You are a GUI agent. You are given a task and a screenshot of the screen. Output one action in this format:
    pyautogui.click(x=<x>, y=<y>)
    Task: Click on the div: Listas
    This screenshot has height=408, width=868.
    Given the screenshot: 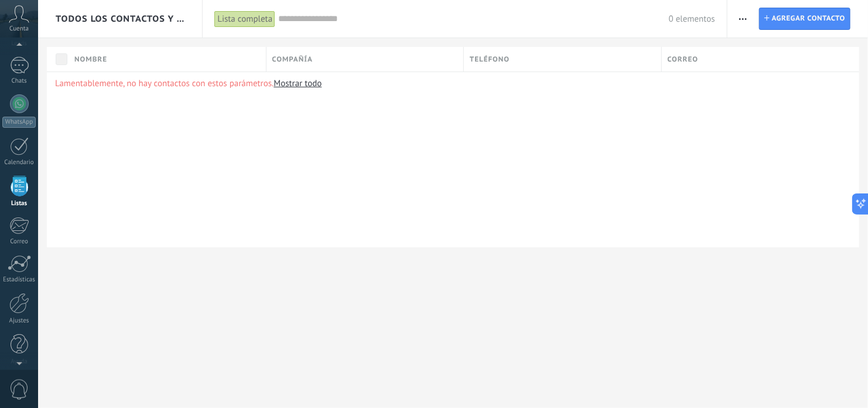 What is the action you would take?
    pyautogui.click(x=20, y=203)
    